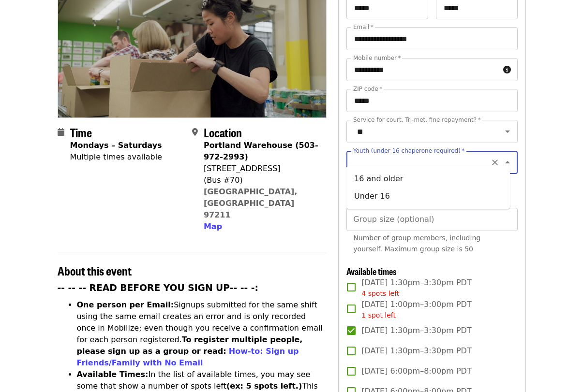 This screenshot has width=583, height=392. Describe the element at coordinates (113, 374) in the screenshot. I see `strong: Available Times:` at that location.